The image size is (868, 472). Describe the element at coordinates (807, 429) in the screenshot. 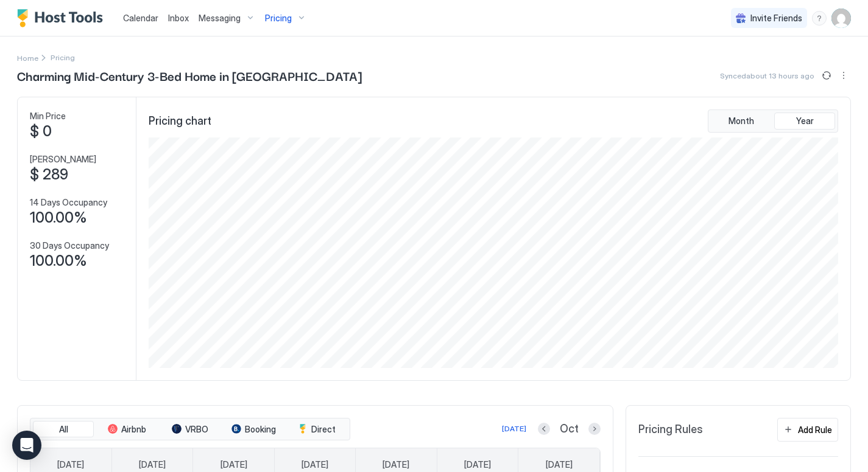

I see `button: Add Rule` at that location.